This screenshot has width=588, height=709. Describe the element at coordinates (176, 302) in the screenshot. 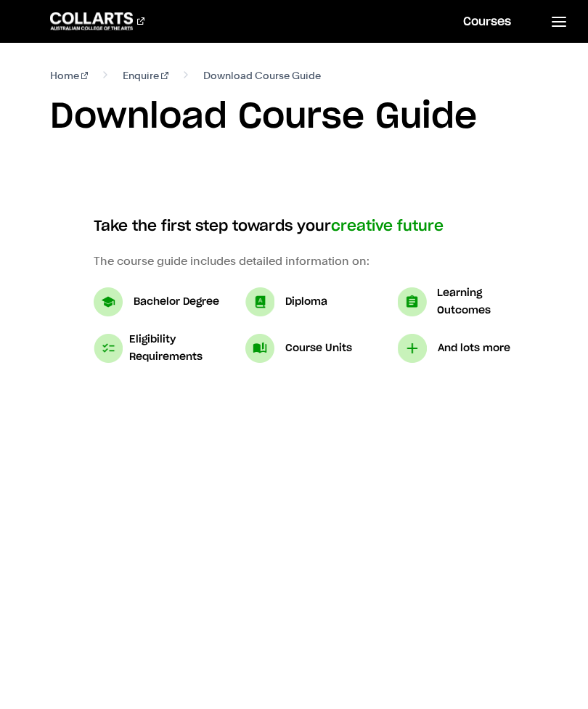

I see `p: Bachelor Degree` at that location.